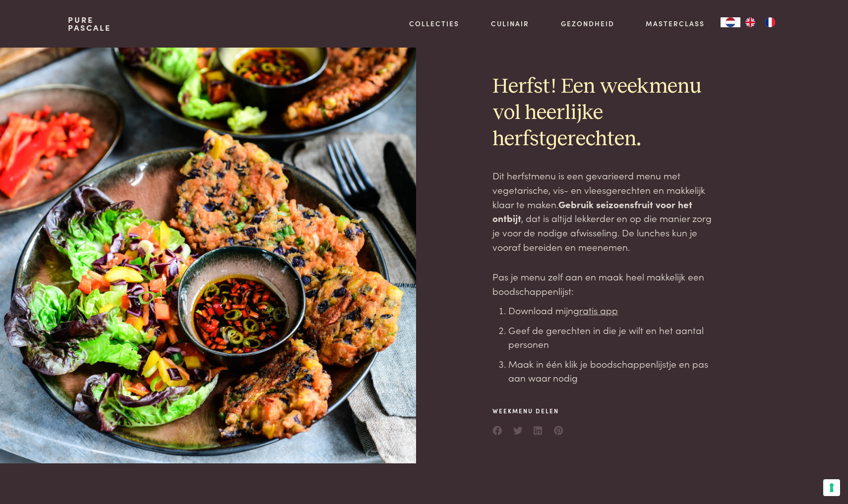 This screenshot has width=848, height=504. Describe the element at coordinates (614, 371) in the screenshot. I see `li: Maak in één klik je boodschappenlijstje en pas aan waar nodig` at that location.